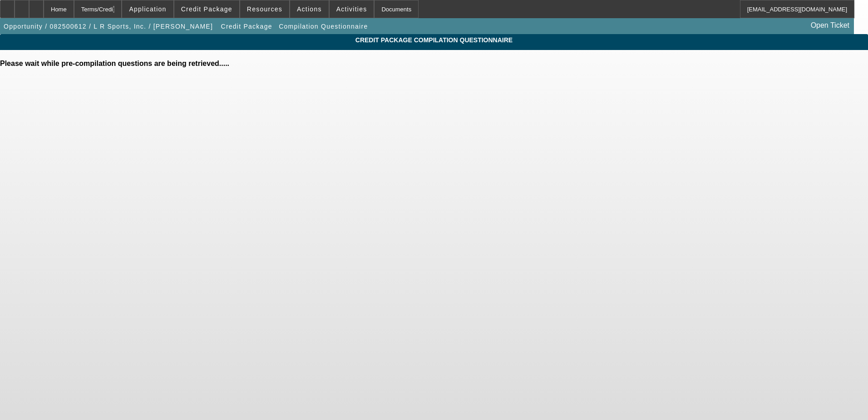  I want to click on span: Compilation Questionnaire, so click(323, 26).